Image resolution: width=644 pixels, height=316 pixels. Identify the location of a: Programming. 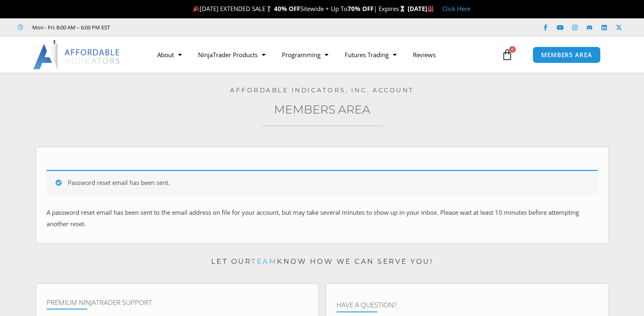
(305, 55).